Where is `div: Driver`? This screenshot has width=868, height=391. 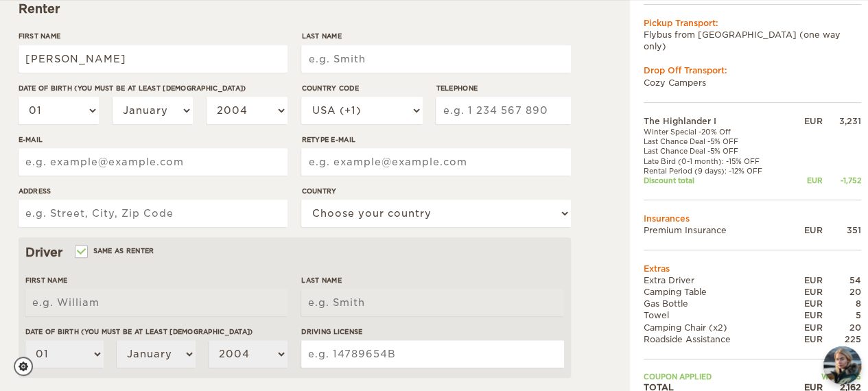 div: Driver is located at coordinates (295, 253).